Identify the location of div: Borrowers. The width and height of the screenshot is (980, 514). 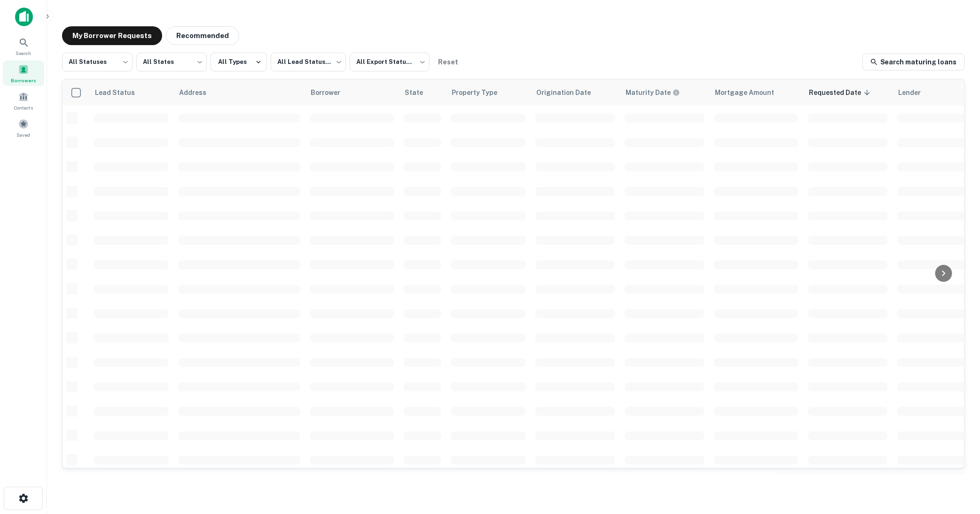
(24, 73).